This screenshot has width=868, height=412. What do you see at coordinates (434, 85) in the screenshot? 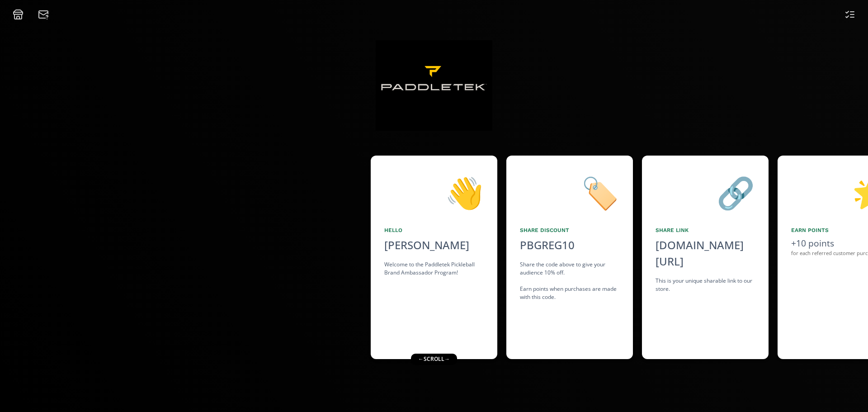
I see `img: zDTMpVNsP4cs` at bounding box center [434, 85].